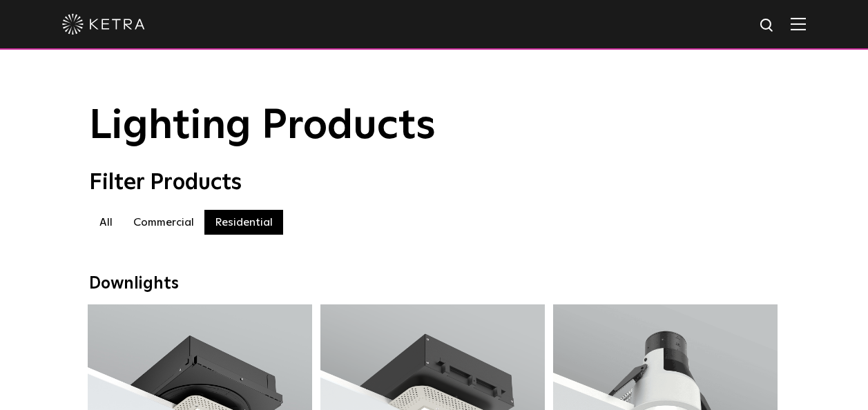  Describe the element at coordinates (798, 24) in the screenshot. I see `img: Hamburger%20Nav.svg` at that location.